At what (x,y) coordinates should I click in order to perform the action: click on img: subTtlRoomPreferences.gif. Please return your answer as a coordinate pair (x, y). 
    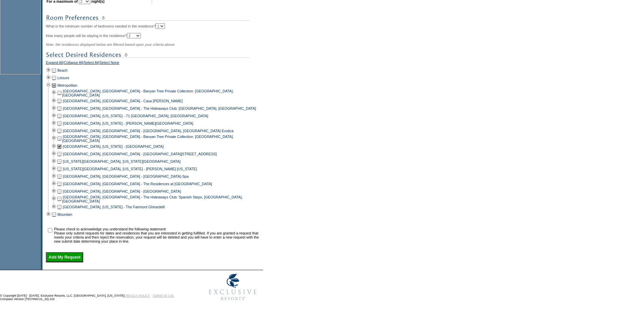
    Looking at the image, I should click on (147, 18).